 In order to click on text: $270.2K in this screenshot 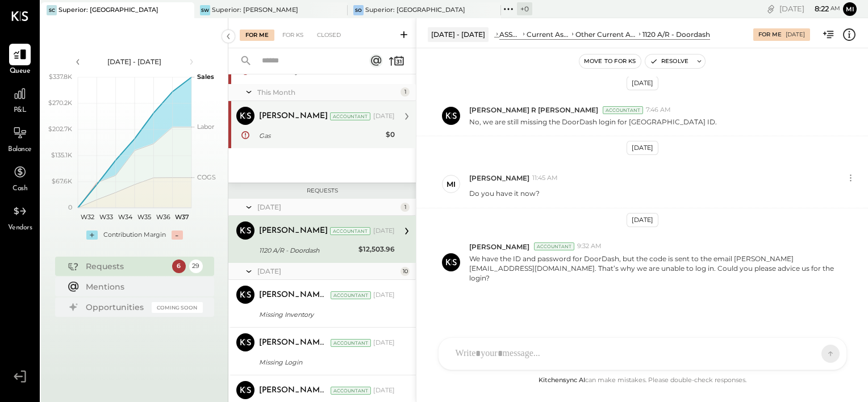, I will do `click(60, 103)`.